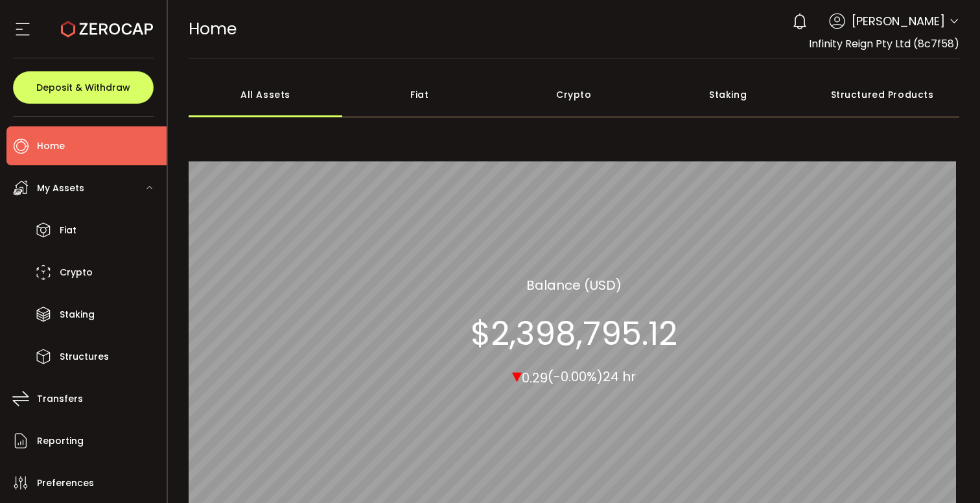  Describe the element at coordinates (84, 356) in the screenshot. I see `span: Structures` at that location.